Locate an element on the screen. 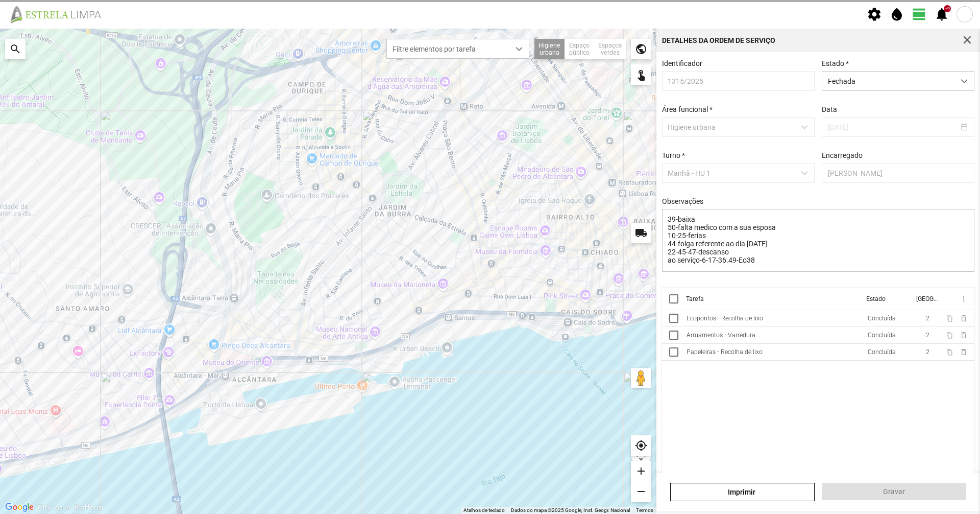 This screenshot has width=980, height=514. a: Imprimir is located at coordinates (742, 491).